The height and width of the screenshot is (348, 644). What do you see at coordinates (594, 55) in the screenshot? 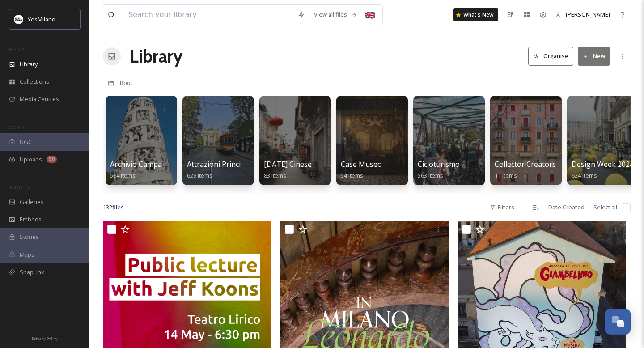
I see `button: New` at bounding box center [594, 55].